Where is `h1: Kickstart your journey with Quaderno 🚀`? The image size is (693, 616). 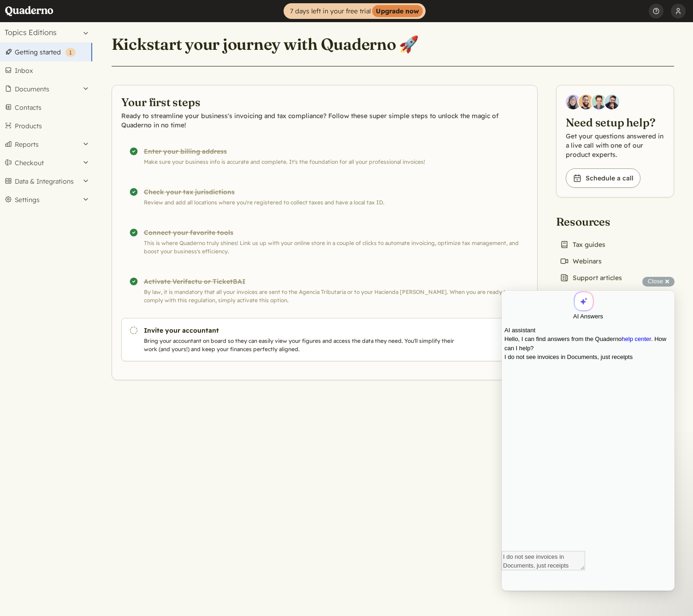
h1: Kickstart your journey with Quaderno 🚀 is located at coordinates (265, 44).